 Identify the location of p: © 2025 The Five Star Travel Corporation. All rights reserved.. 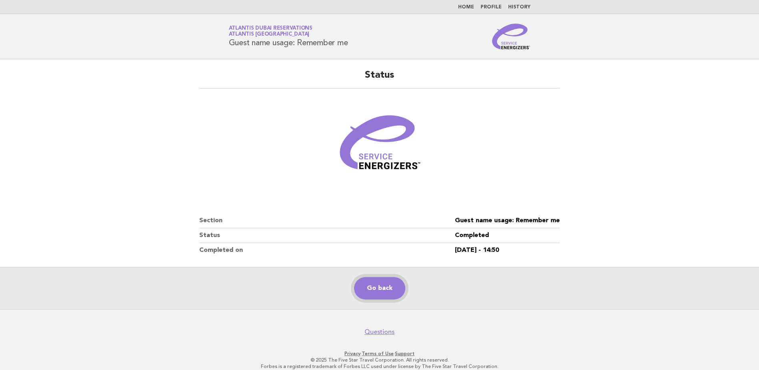
(380, 360).